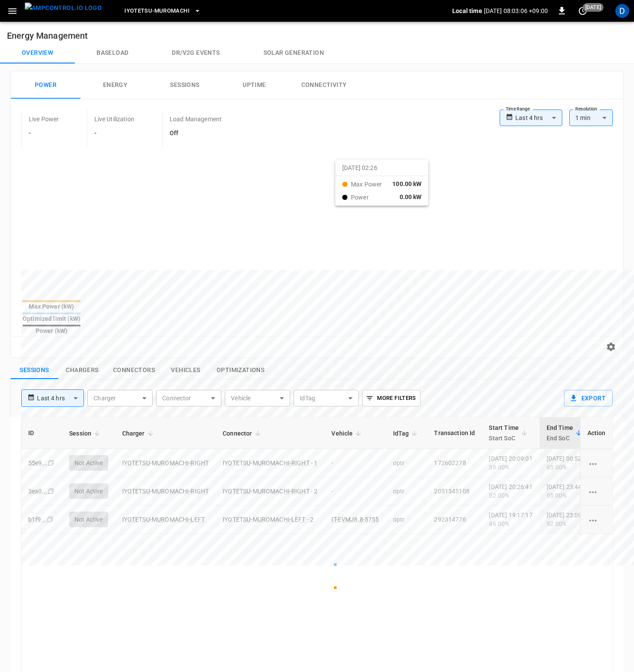 This screenshot has height=672, width=634. Describe the element at coordinates (586, 109) in the screenshot. I see `label: Resolution` at that location.